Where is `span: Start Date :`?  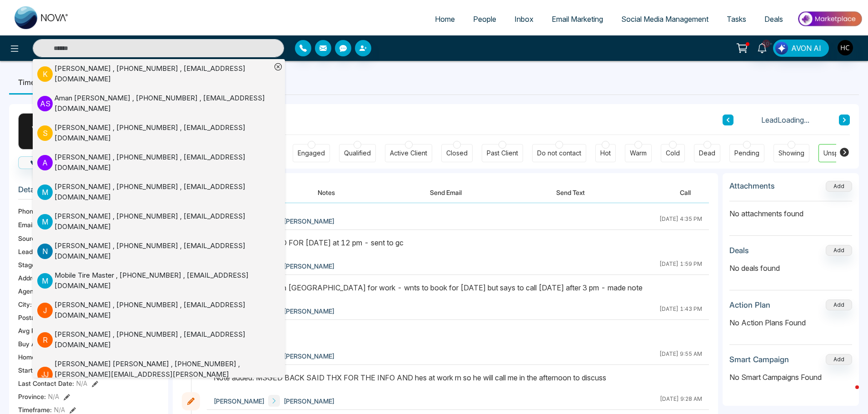
span: Start Date : is located at coordinates (34, 370).